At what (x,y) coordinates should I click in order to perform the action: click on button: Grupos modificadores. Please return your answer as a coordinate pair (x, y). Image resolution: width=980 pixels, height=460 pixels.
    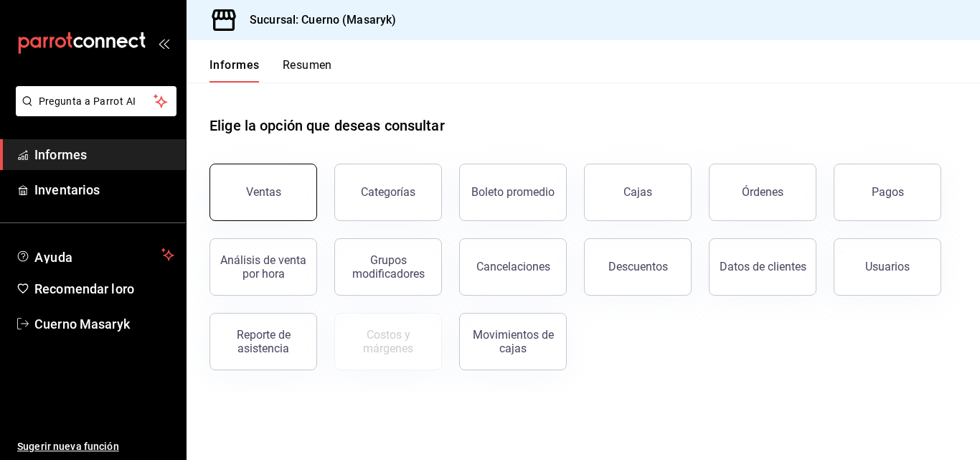
    Looking at the image, I should click on (388, 267).